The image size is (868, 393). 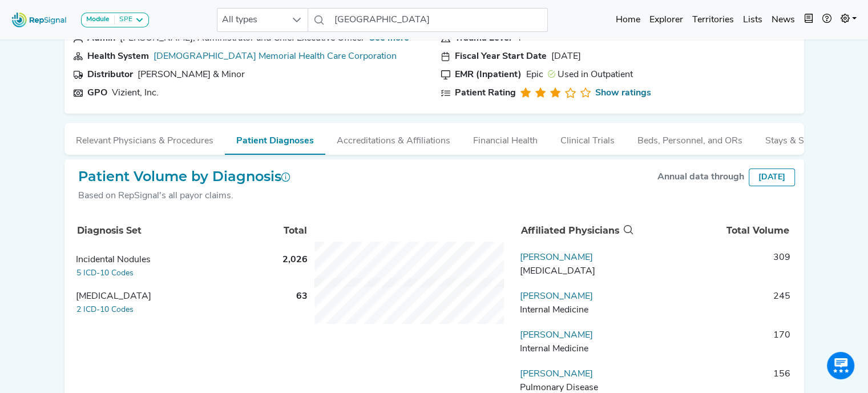 What do you see at coordinates (690, 138) in the screenshot?
I see `button: Beds, Personnel, and ORs` at bounding box center [690, 138].